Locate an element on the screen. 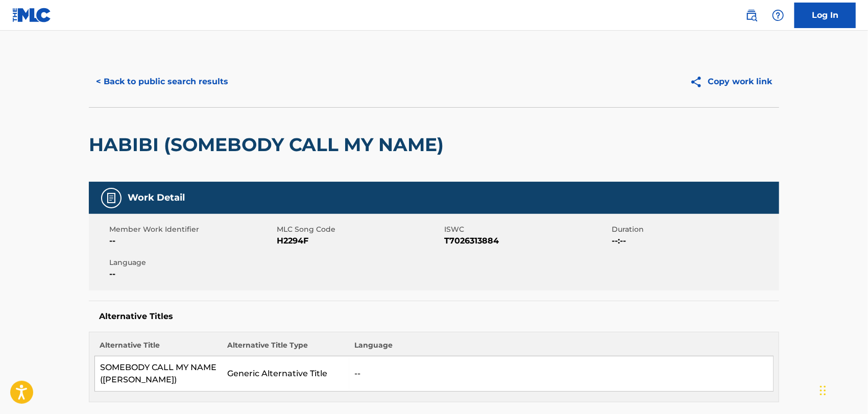 Image resolution: width=868 pixels, height=414 pixels. div: Help is located at coordinates (778, 16).